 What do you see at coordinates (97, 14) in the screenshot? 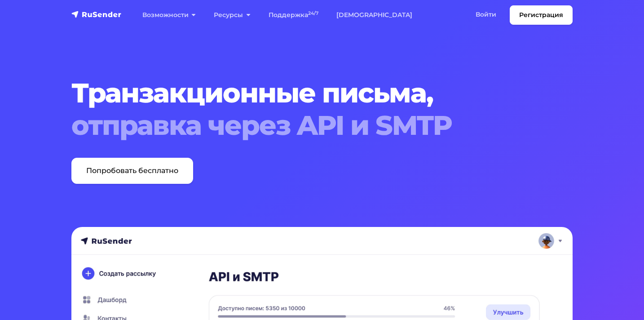
I see `img: RuSender` at bounding box center [97, 14].